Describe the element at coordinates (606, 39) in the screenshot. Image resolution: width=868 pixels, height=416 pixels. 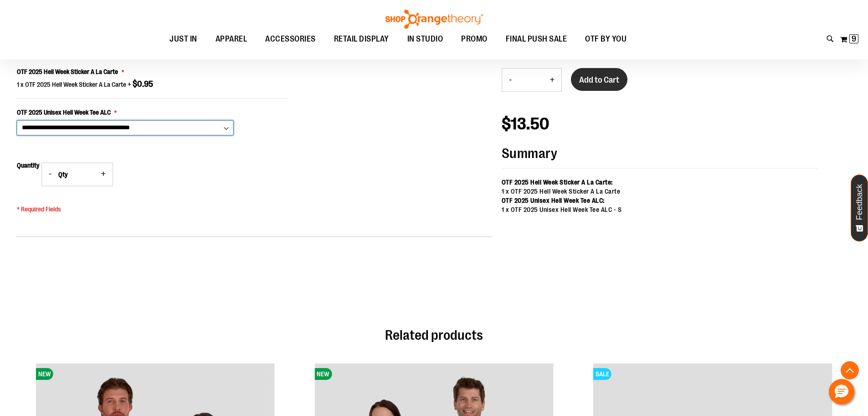
I see `a: OTF BY YOU` at that location.